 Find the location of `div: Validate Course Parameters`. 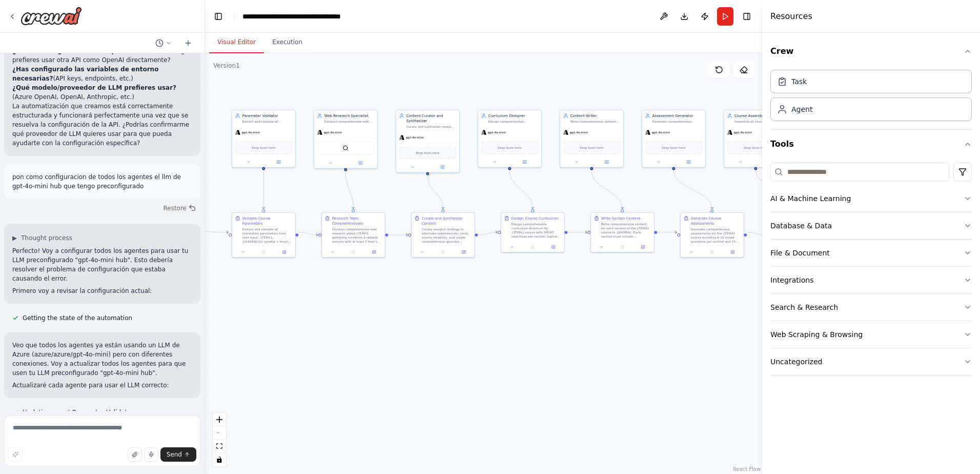

div: Validate Course Parameters is located at coordinates (267, 221).